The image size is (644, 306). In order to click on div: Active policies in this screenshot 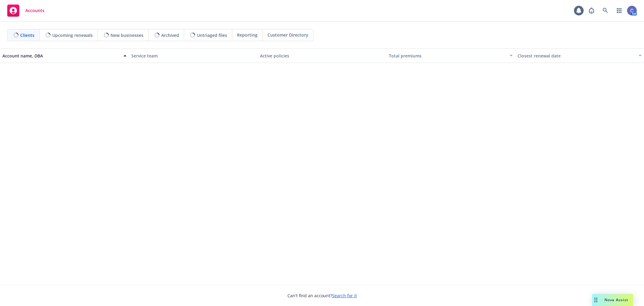, I will do `click(322, 56)`.